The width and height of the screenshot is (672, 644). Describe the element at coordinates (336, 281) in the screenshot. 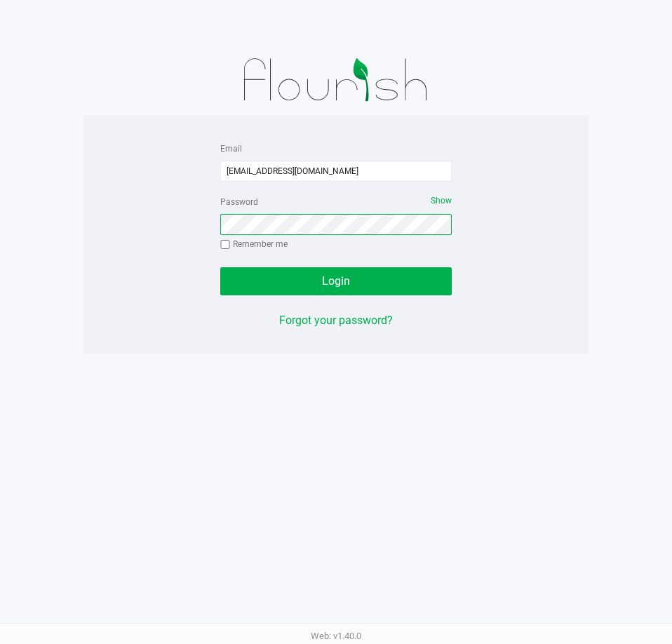

I see `button: Login` at that location.